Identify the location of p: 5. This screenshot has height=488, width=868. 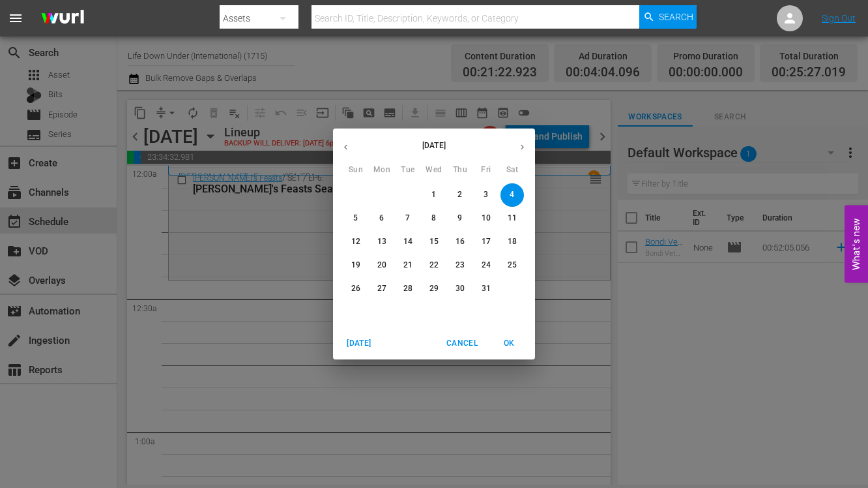
(355, 218).